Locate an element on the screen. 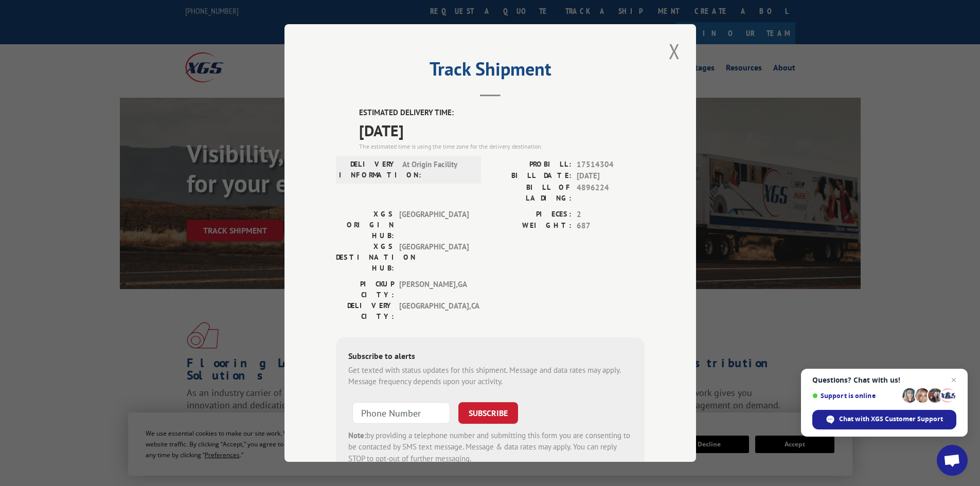 The width and height of the screenshot is (980, 486). span: Questions? Chat with us! is located at coordinates (884, 381).